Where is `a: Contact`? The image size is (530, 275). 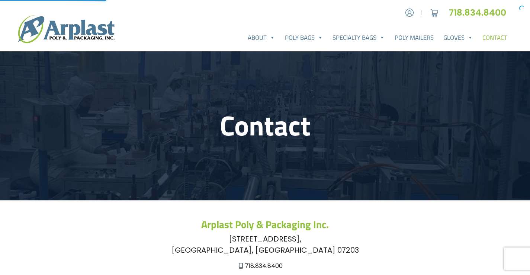 a: Contact is located at coordinates (494, 38).